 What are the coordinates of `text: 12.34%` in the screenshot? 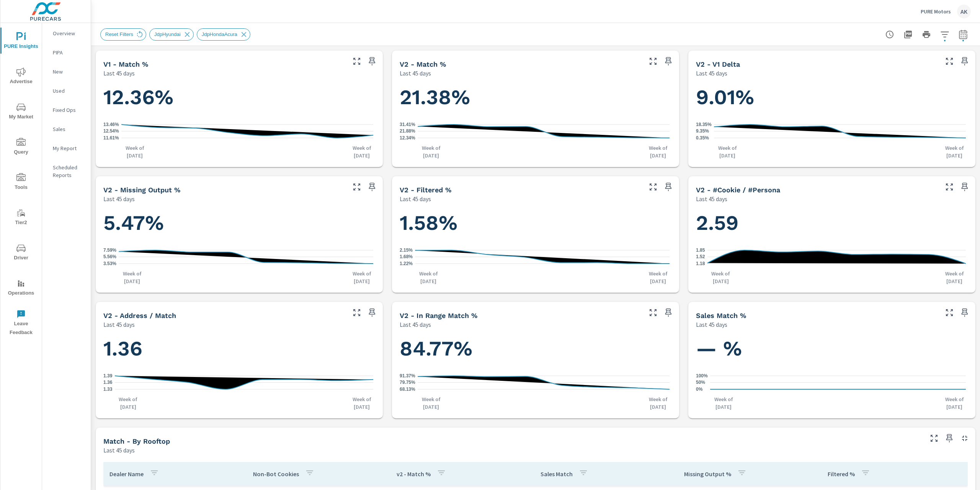 It's located at (408, 138).